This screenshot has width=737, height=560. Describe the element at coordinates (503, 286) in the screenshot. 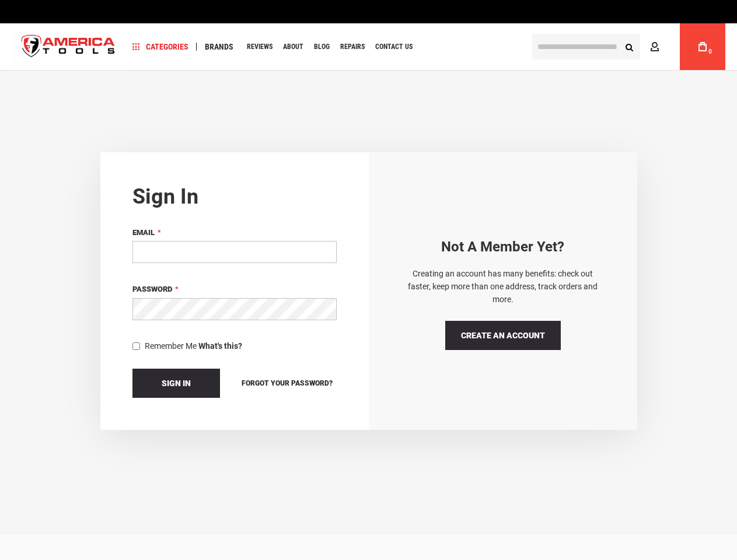

I see `p: Creating an account has many benefits: check out faster, keep more than one address, track orders...` at that location.